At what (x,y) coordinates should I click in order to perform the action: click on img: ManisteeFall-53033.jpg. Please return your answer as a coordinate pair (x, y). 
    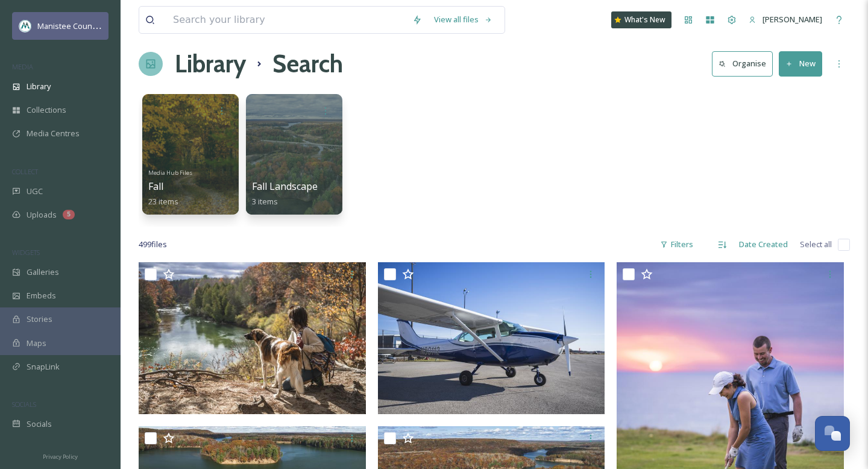
    Looking at the image, I should click on (491, 338).